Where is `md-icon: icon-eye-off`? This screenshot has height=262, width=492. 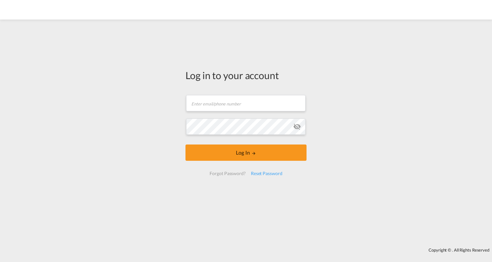
md-icon: icon-eye-off is located at coordinates (297, 126).